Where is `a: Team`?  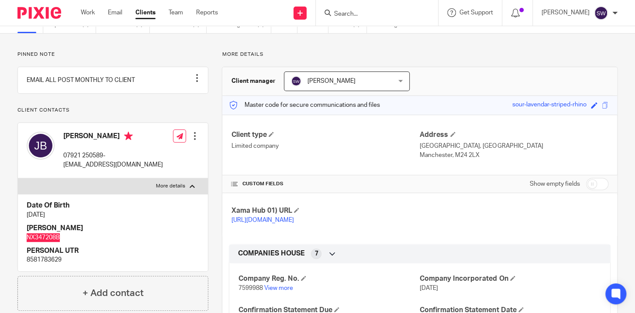 a: Team is located at coordinates (175, 13).